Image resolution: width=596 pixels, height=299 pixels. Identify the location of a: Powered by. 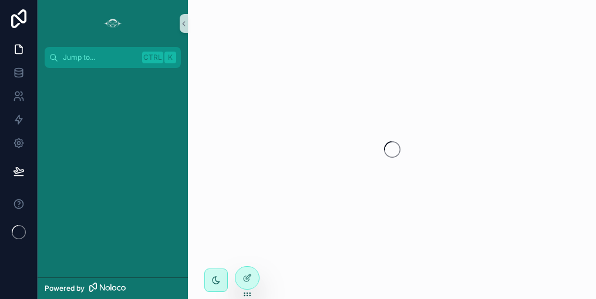
(113, 288).